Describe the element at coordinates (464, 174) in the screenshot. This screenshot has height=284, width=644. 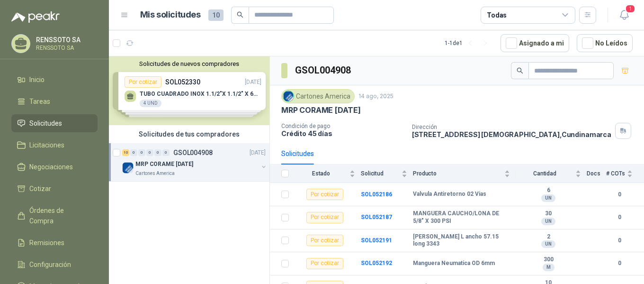
I see `th: Producto` at that location.